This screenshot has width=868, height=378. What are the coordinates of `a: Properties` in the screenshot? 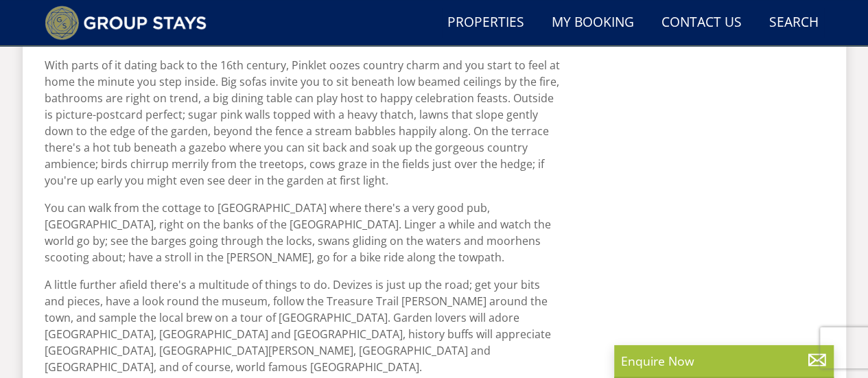 It's located at (486, 22).